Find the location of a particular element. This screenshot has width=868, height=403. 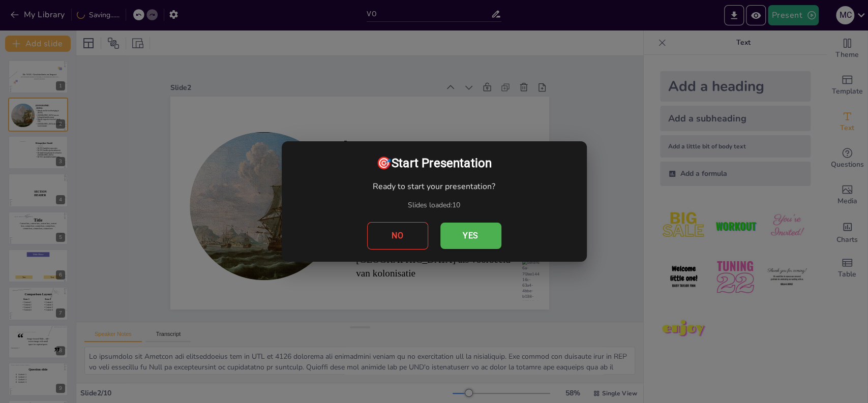

p: Ready to start your presentation? is located at coordinates (434, 187).